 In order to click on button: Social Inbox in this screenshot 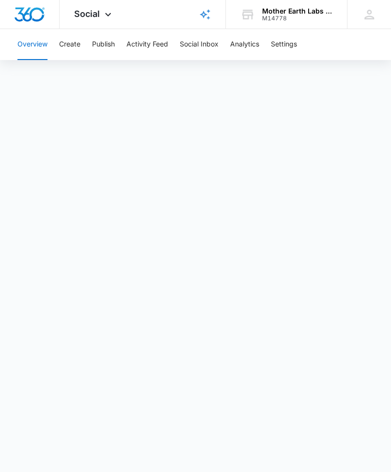, I will do `click(199, 45)`.